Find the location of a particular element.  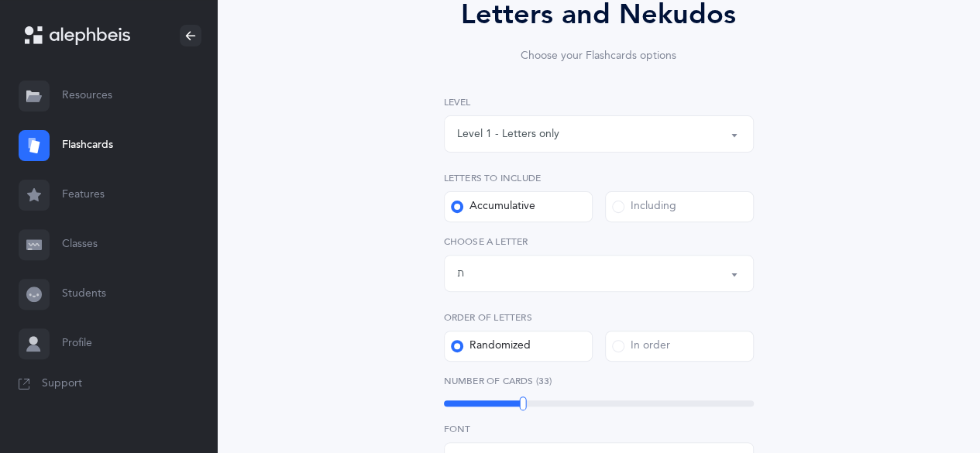

div: Randomized is located at coordinates (490, 346).